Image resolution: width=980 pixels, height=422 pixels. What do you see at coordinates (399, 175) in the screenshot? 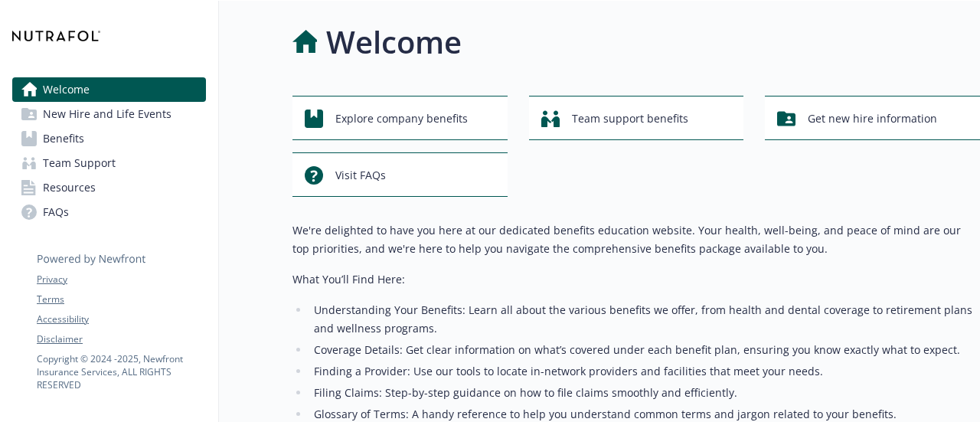
I see `button: Visit FAQs` at bounding box center [399, 175].